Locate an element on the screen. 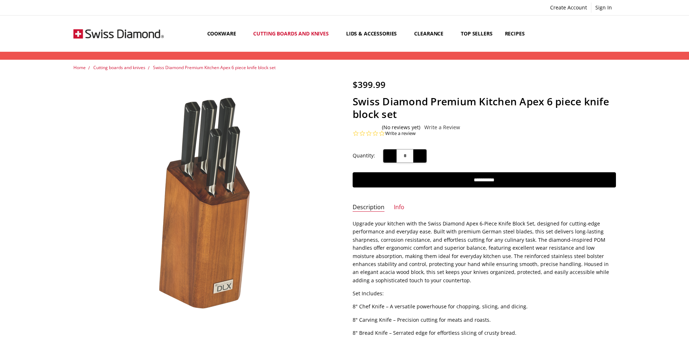 The height and width of the screenshot is (342, 689). a: Lids & Accessories is located at coordinates (374, 33).